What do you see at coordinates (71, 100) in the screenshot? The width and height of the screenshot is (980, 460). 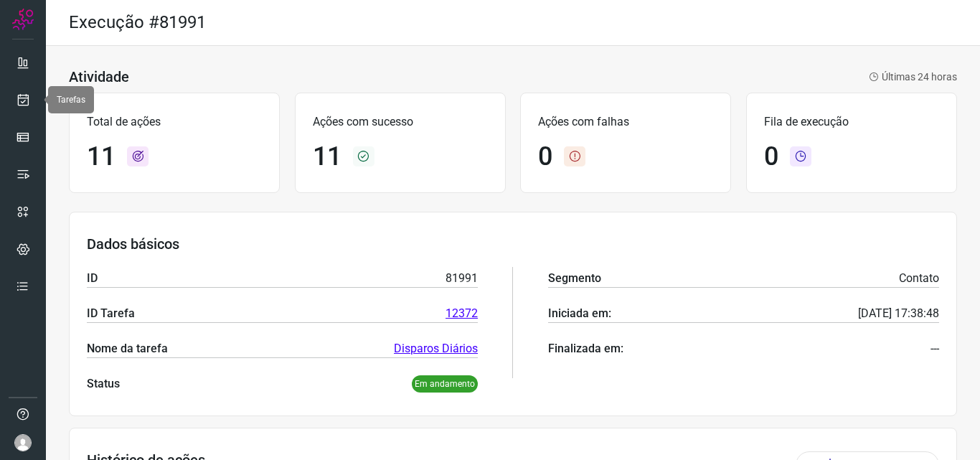 I see `span: Tarefas` at bounding box center [71, 100].